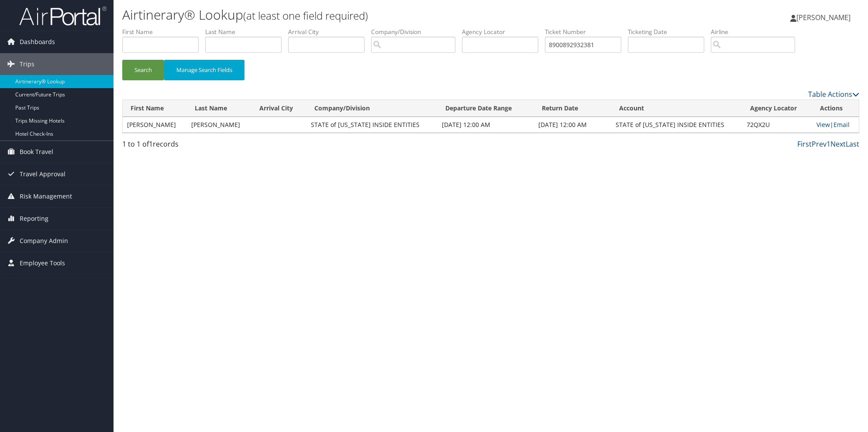 The height and width of the screenshot is (432, 868). I want to click on label: First Name, so click(164, 32).